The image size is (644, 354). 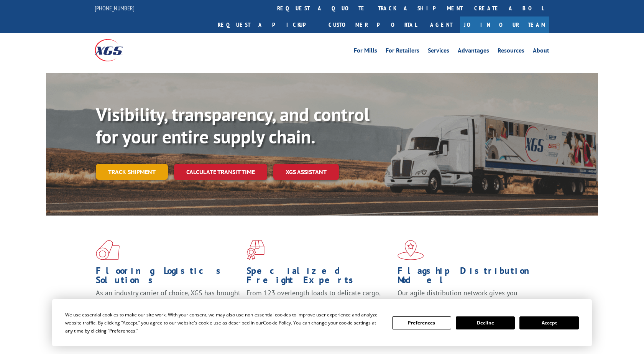 What do you see at coordinates (505, 24) in the screenshot?
I see `a: Join Our Team` at bounding box center [505, 24].